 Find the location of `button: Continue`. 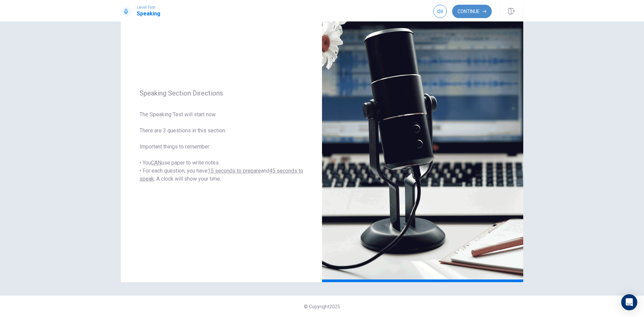

button: Continue is located at coordinates (471, 12).